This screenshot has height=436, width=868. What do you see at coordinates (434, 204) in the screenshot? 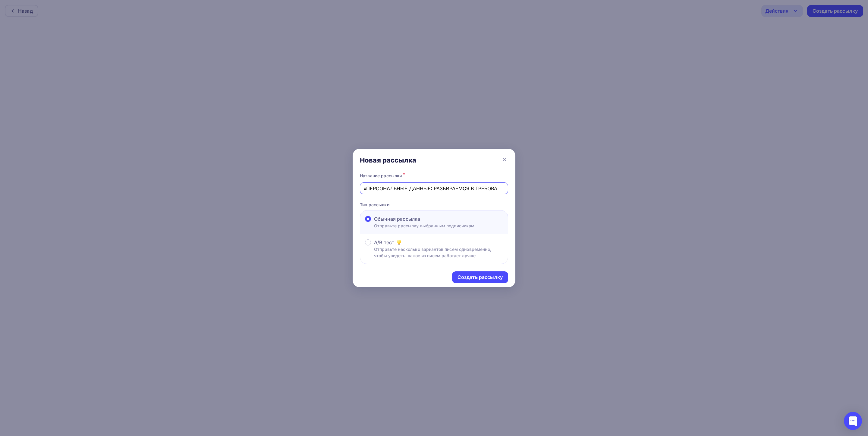
I see `p: Тип рассылки` at bounding box center [434, 204].